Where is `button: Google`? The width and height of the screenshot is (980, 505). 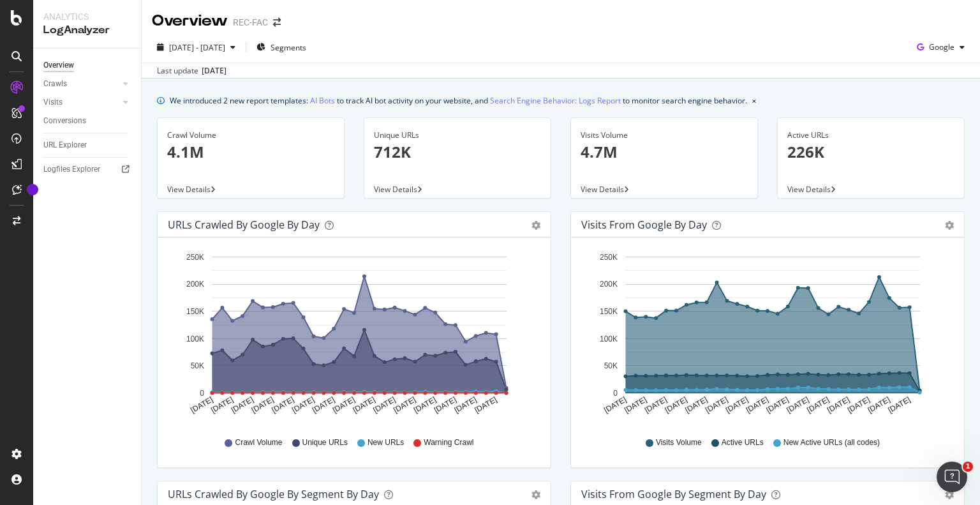
button: Google is located at coordinates (941, 48).